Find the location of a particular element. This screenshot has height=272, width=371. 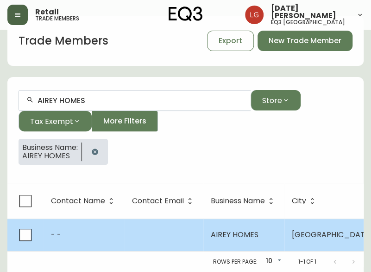

span: Business Name: is located at coordinates (50, 147).